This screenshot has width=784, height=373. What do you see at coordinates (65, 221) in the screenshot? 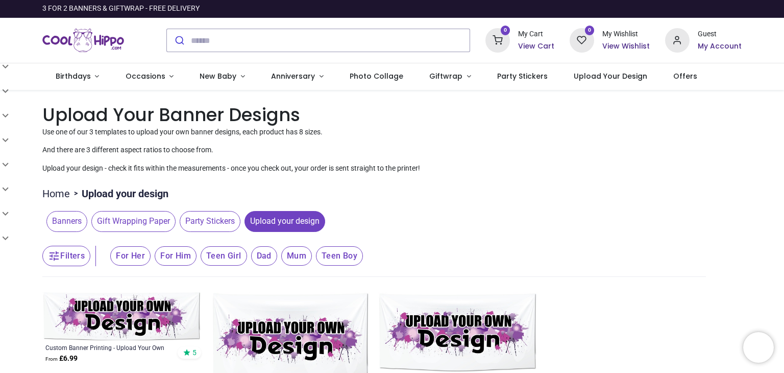
I see `button: Banners` at bounding box center [65, 221].